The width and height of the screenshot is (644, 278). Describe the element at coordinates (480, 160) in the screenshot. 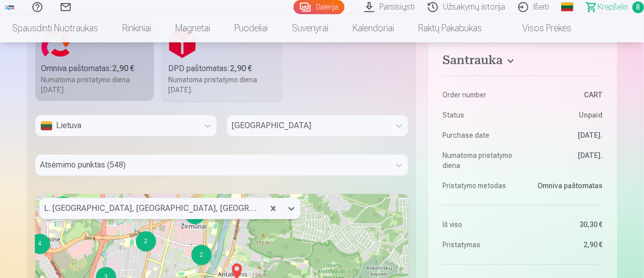

I see `dt: Numatoma pristatymo diena` at that location.